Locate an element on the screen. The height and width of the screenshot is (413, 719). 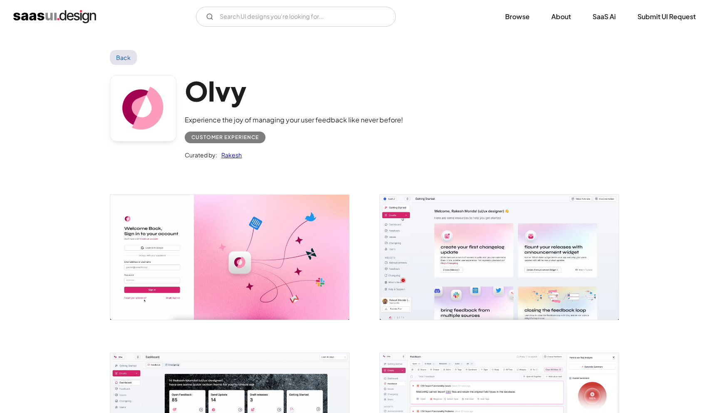
img: 64151e20babae48621cbc73d_Olvy%20Getting%20Started.png is located at coordinates (499, 257).